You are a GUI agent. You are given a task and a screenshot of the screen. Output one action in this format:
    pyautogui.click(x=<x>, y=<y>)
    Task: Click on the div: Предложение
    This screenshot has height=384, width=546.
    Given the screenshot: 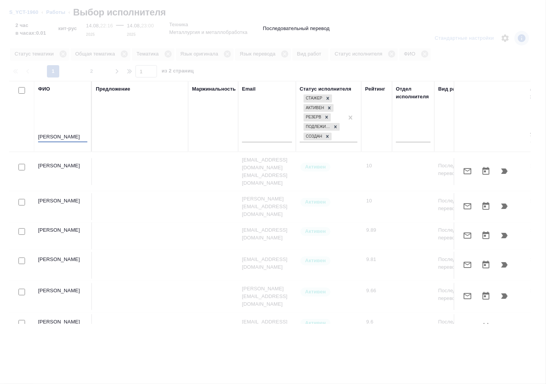 What is the action you would take?
    pyautogui.click(x=113, y=89)
    